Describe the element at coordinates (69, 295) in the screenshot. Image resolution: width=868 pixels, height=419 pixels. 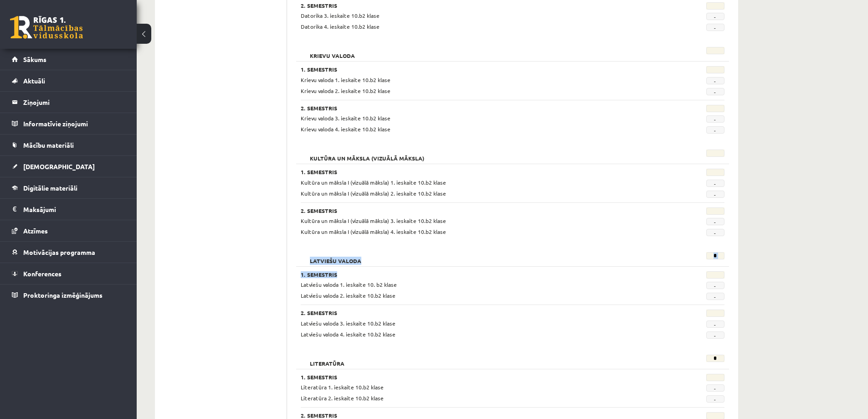
I see `a: Proktoringa izmēģinājums` at that location.